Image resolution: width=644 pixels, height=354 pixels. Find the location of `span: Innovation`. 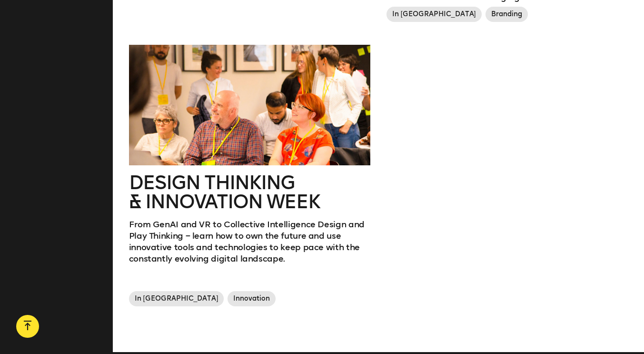

span: Innovation is located at coordinates (251, 299).